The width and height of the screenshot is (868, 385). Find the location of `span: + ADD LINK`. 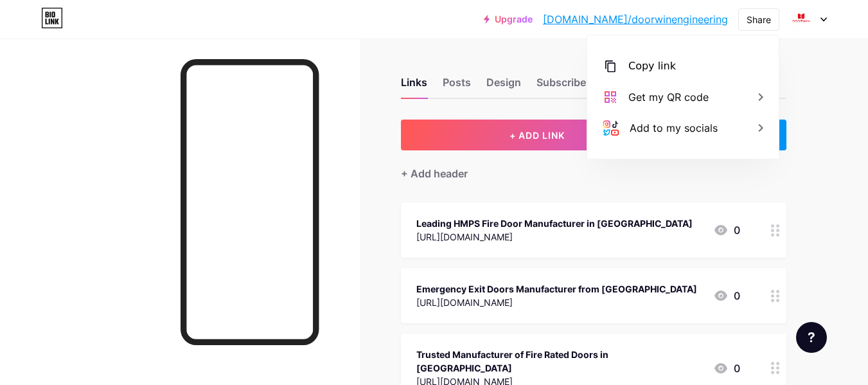

span: + ADD LINK is located at coordinates (537, 135).